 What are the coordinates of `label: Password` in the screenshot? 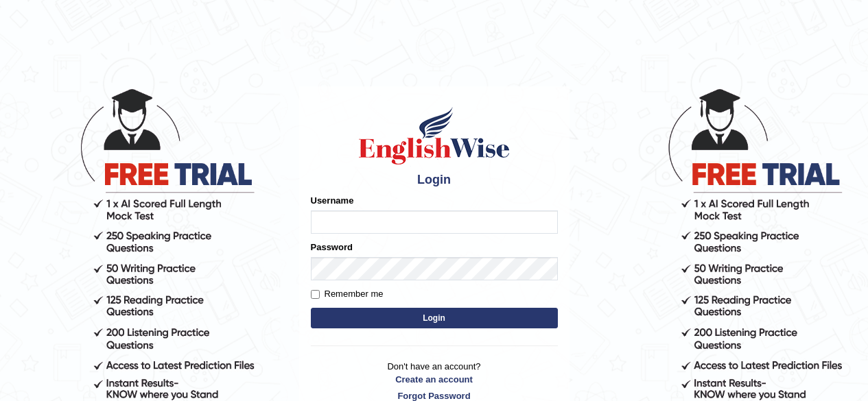 It's located at (331, 247).